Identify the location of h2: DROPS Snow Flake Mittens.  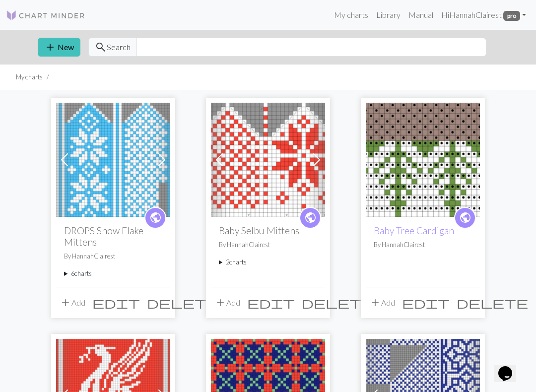
(113, 236).